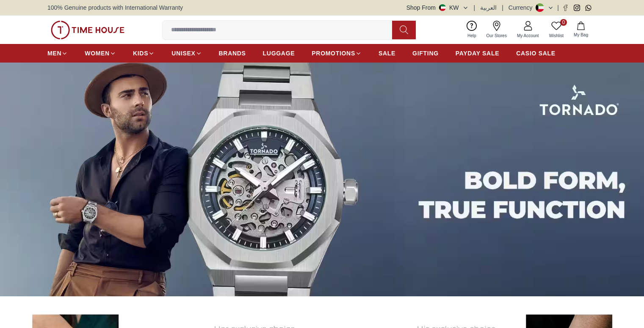 The height and width of the screenshot is (328, 644). I want to click on span: Help, so click(472, 35).